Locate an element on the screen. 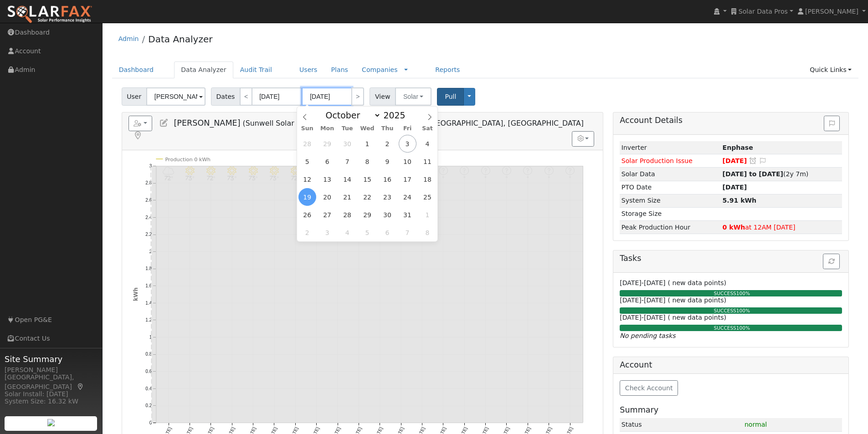 The height and width of the screenshot is (434, 868). h5: Account is located at coordinates (636, 365).